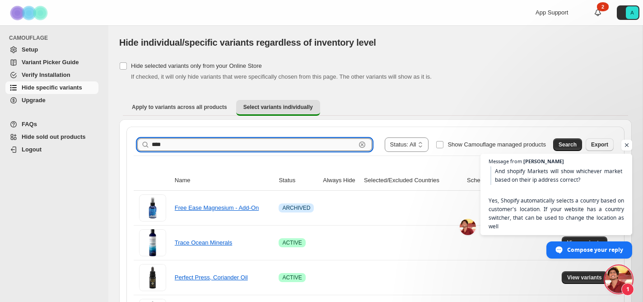  I want to click on a: Free Ease Magnesium - Add-On, so click(217, 207).